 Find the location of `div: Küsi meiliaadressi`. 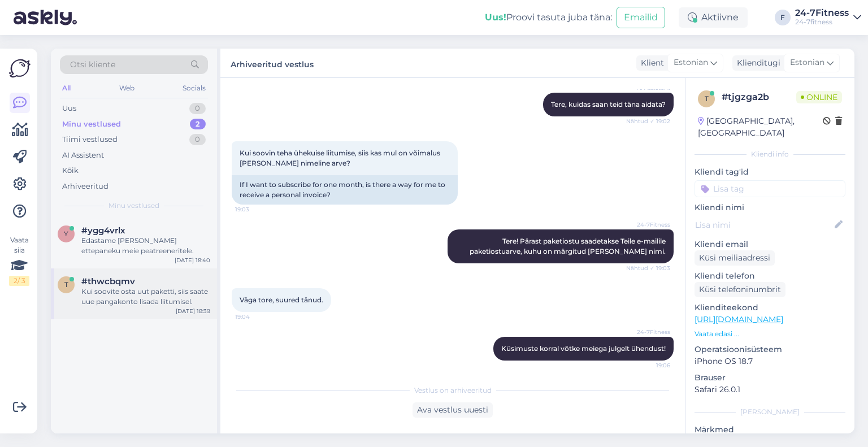

div: Küsi meiliaadressi is located at coordinates (735, 258).